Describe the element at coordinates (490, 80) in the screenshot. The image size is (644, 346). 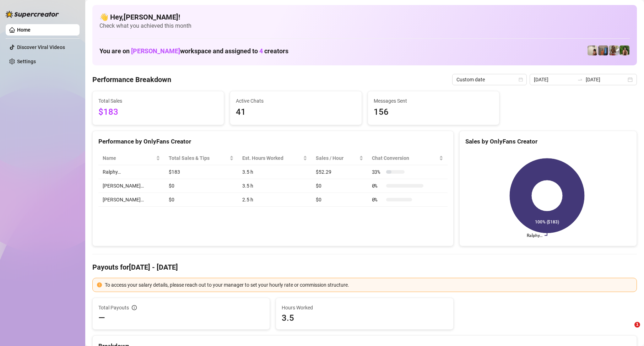
I see `span: Custom date` at that location.